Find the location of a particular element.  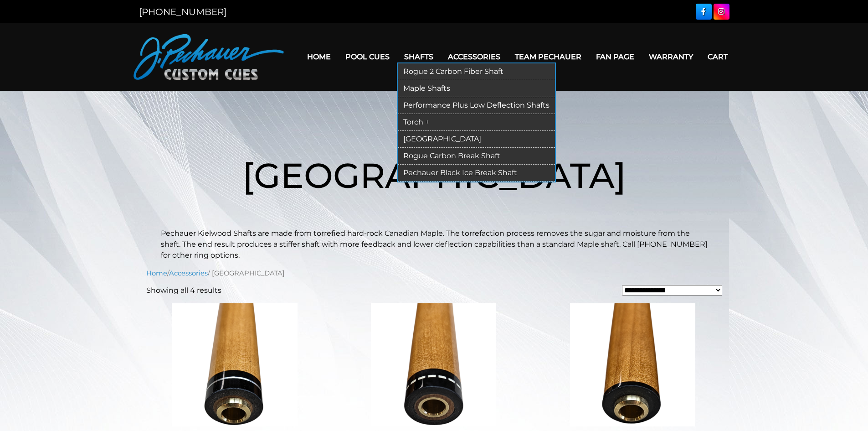

a: Performance Plus Low Deflection Shafts is located at coordinates (476, 106).